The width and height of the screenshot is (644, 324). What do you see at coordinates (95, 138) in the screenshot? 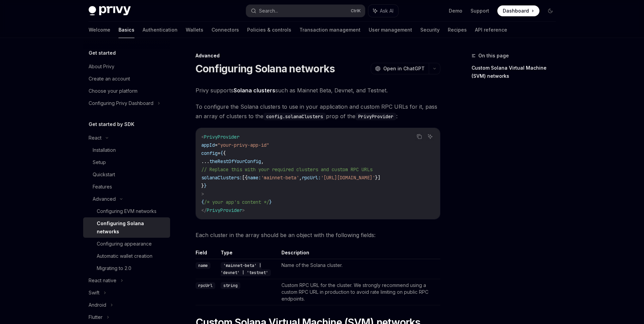
I see `div: React` at bounding box center [95, 138].